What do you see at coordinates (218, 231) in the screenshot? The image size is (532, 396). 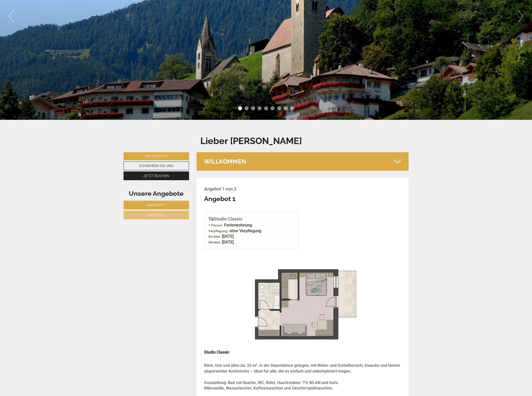 I see `small: Verpflegung:` at bounding box center [218, 231].